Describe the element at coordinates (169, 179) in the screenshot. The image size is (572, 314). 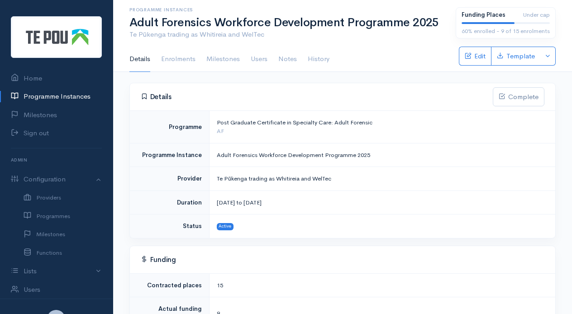
I see `td: Provider` at that location.